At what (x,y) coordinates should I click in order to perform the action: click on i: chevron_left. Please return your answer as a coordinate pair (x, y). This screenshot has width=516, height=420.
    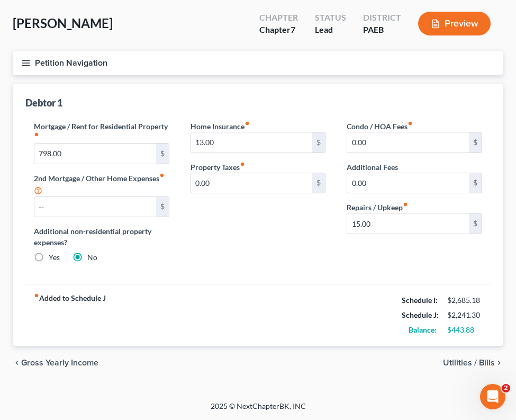
    Looking at the image, I should click on (17, 363).